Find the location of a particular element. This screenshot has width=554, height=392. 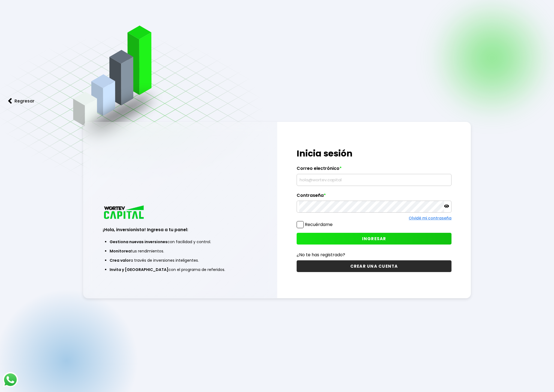

img: logos_whatsapp-icon.242b2217.svg is located at coordinates (10, 380).